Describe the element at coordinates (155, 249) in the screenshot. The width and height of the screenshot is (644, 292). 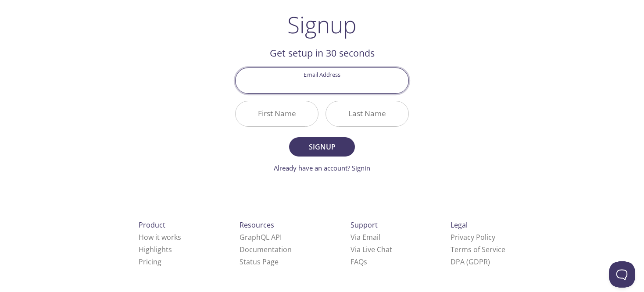
I see `a: Highlights` at that location.